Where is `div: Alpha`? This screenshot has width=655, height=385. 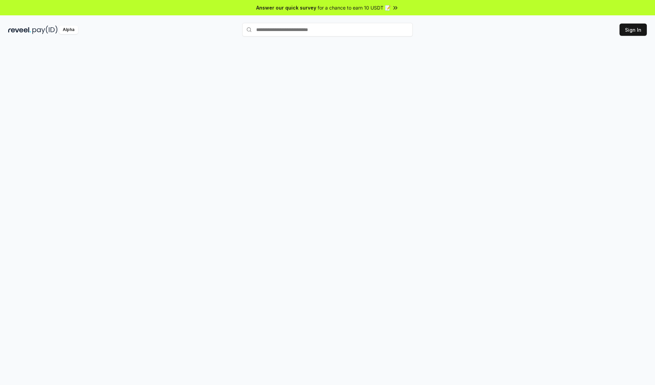
div: Alpha is located at coordinates (69, 30).